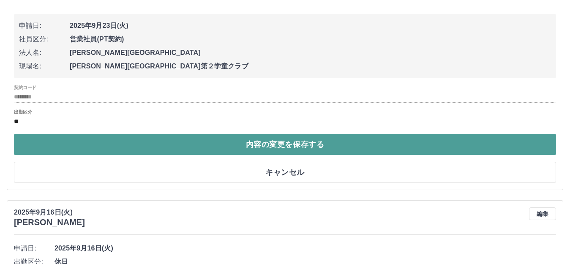 The width and height of the screenshot is (570, 264). Describe the element at coordinates (310, 26) in the screenshot. I see `span: 2025年9月23日(火)` at that location.